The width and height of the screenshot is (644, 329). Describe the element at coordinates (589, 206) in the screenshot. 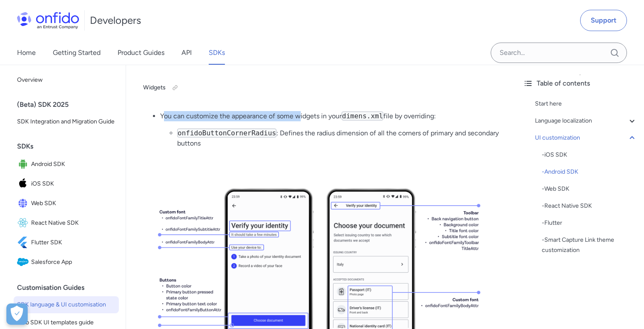

I see `div: - React Native SDK` at that location.